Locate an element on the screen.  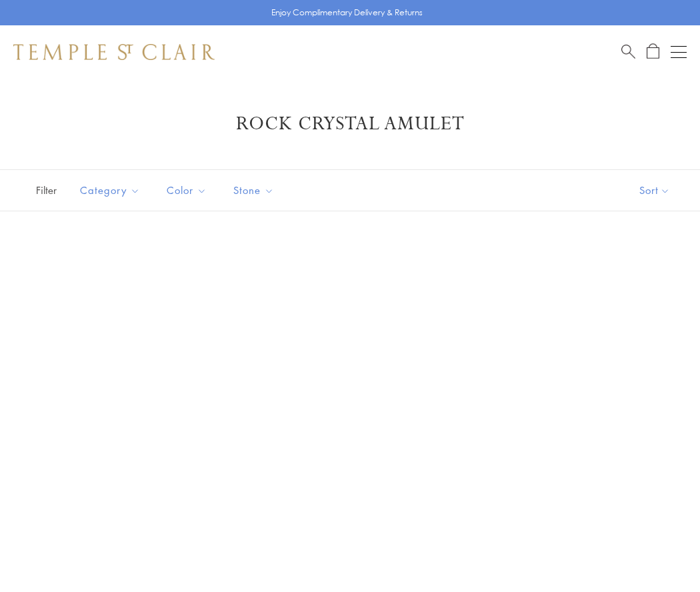
button: Open navigation is located at coordinates (679, 52).